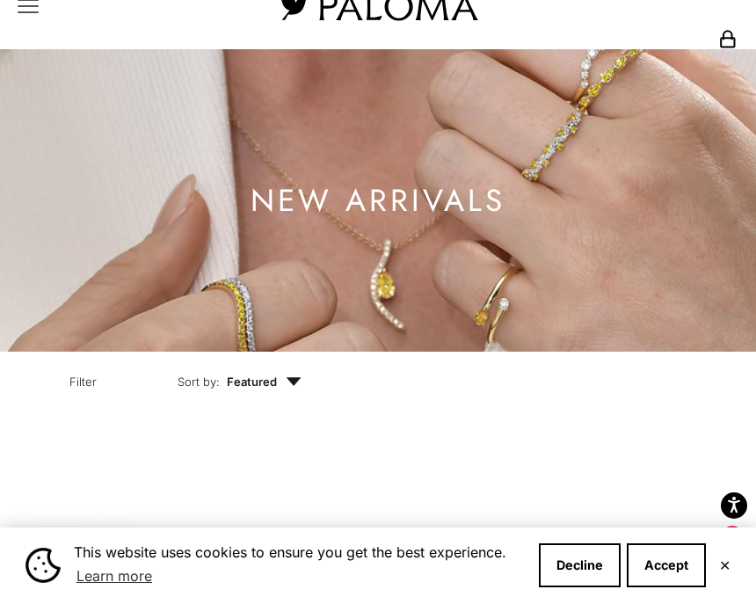  Describe the element at coordinates (83, 380) in the screenshot. I see `button: Filter` at that location.